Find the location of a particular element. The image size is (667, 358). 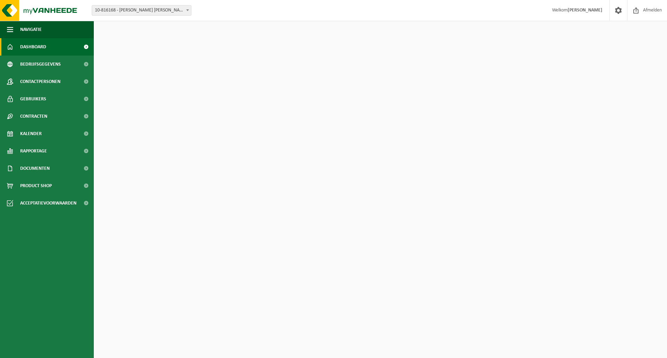

span: Contactpersonen is located at coordinates (40, 82).